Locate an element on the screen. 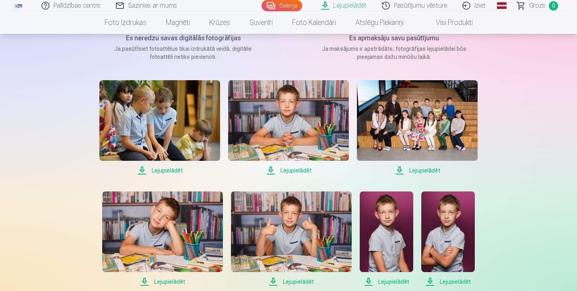 This screenshot has width=577, height=291. p: Ja maksājums ir apstrādāts, fotogrāfijas lejupielādei būs pieejamas dažu minūšu laikā. is located at coordinates (394, 53).